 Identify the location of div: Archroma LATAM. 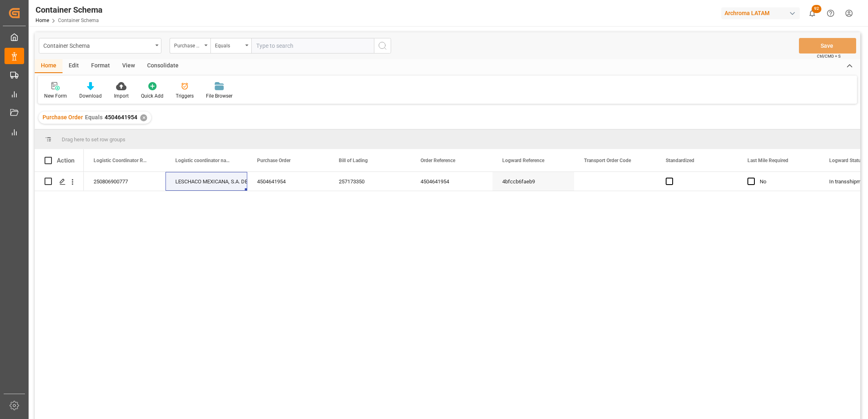
(761, 13).